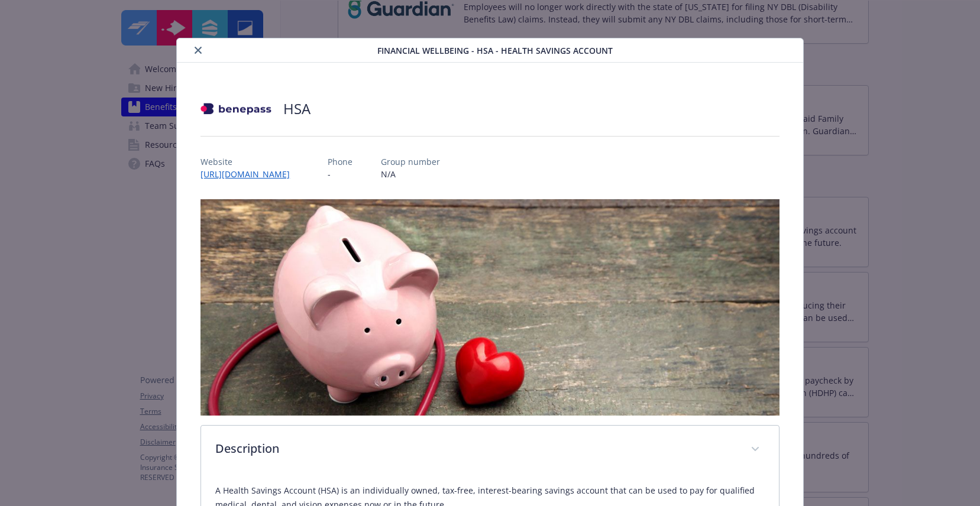 The width and height of the screenshot is (980, 506). Describe the element at coordinates (490, 307) in the screenshot. I see `img: banner` at that location.